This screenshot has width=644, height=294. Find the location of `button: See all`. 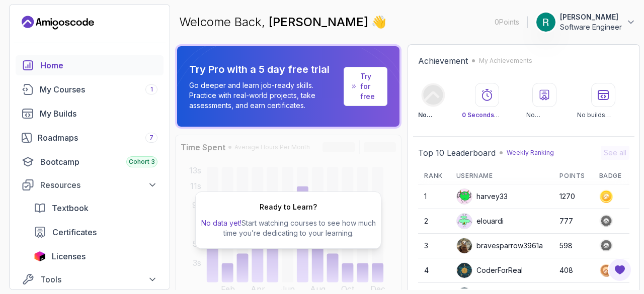

button: See all is located at coordinates (615, 153).